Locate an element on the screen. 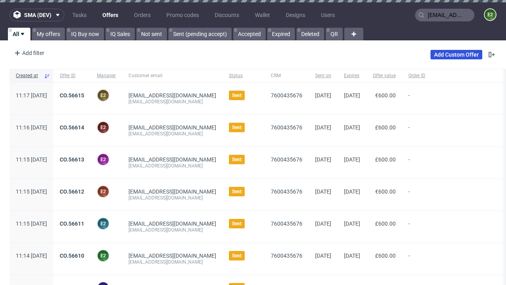 The height and width of the screenshot is (285, 506). a: Sent (pending accept) is located at coordinates (200, 34).